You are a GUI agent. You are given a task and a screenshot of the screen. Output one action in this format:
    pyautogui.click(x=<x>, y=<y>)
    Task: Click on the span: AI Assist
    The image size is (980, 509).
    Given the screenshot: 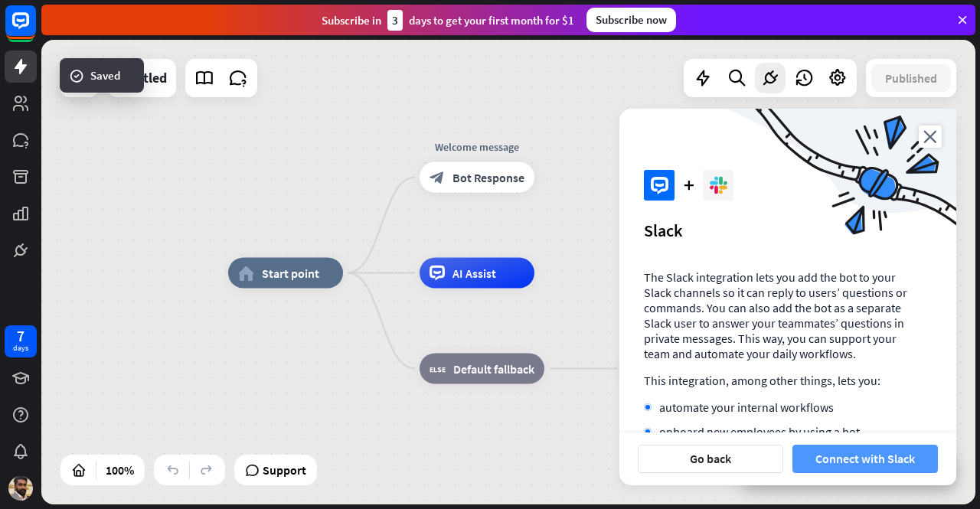 What is the action you would take?
    pyautogui.click(x=474, y=274)
    